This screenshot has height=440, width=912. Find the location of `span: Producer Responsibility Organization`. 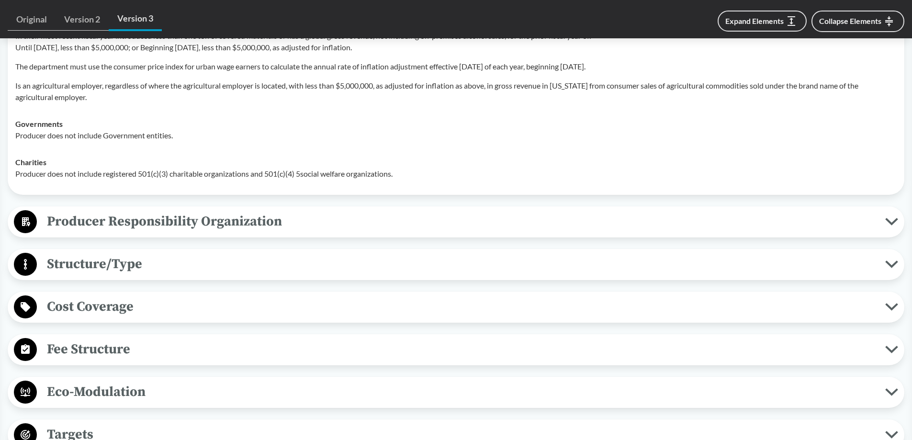

span: Producer Responsibility Organization is located at coordinates (461, 221).